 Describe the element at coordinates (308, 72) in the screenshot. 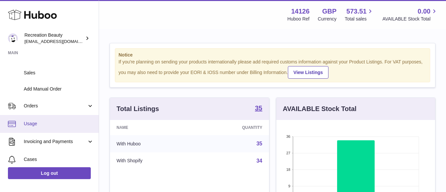

I see `a: View Listings` at that location.